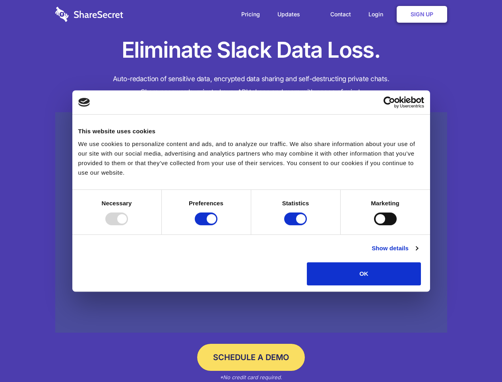  What do you see at coordinates (389, 102) in the screenshot?
I see `a: Usercentrics Cookiebot - opens in a new window` at bounding box center [389, 102].